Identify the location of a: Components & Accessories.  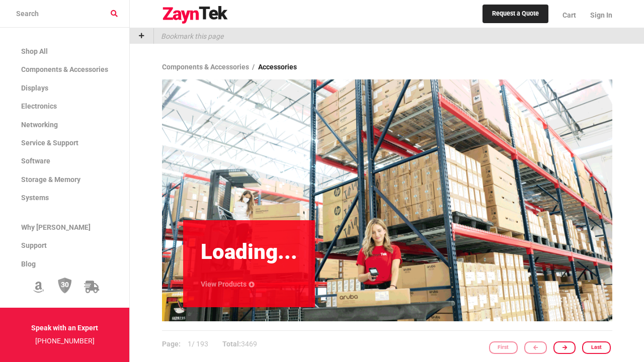
(210, 67).